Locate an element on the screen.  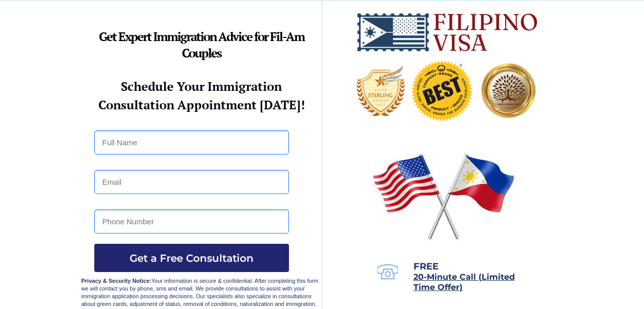
strong: Schedule Your Immigration is located at coordinates (201, 86).